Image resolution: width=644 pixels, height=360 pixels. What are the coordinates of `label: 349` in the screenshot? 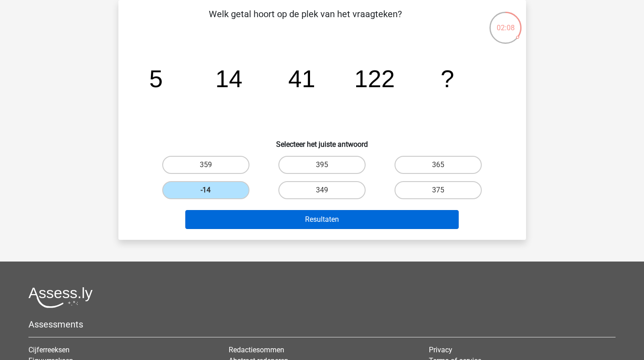 It's located at (322, 190).